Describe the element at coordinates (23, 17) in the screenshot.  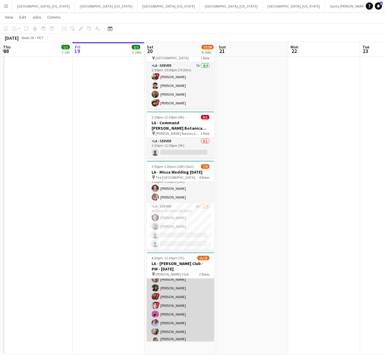
I see `a: Edit` at that location.